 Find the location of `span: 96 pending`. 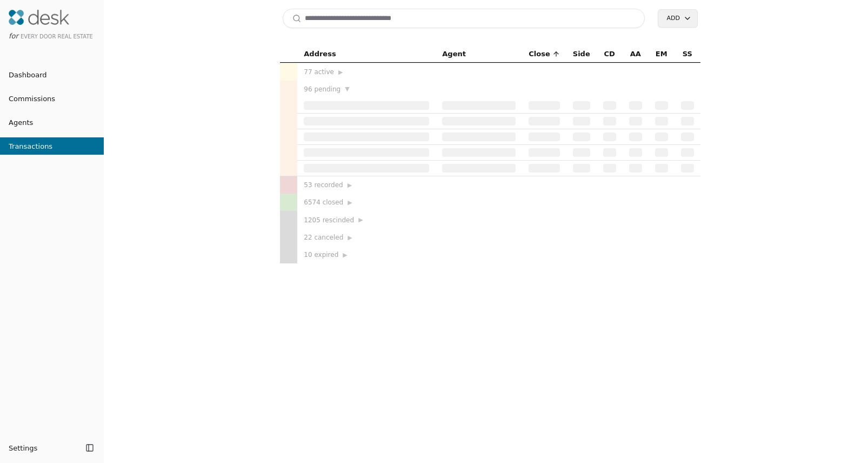

span: 96 pending is located at coordinates (322, 89).